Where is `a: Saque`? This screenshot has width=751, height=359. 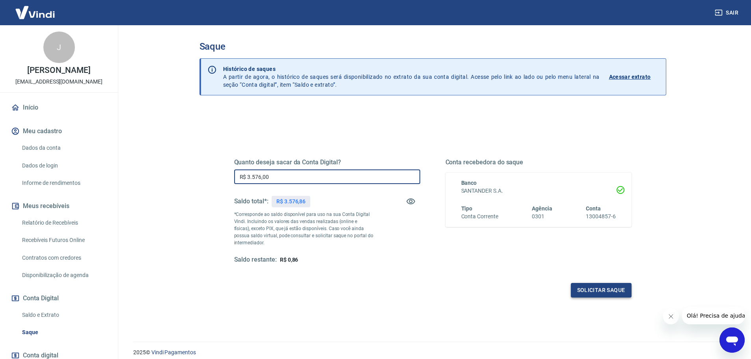 a: Saque is located at coordinates (64, 333).